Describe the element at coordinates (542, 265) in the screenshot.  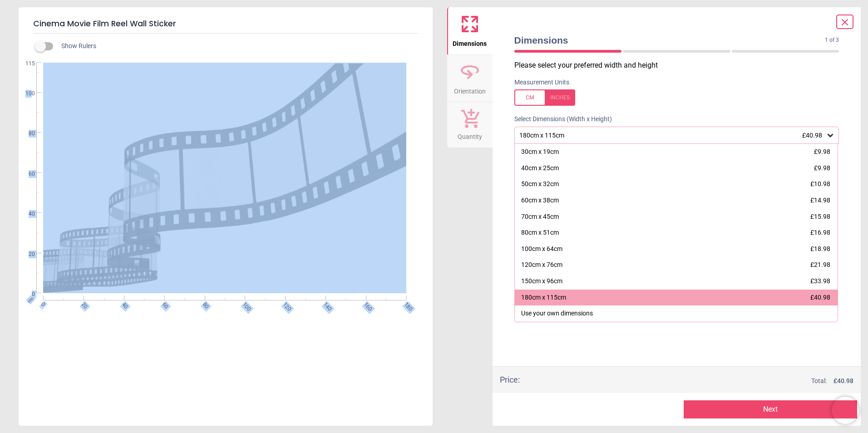
I see `div: 120cm x 76cm` at that location.